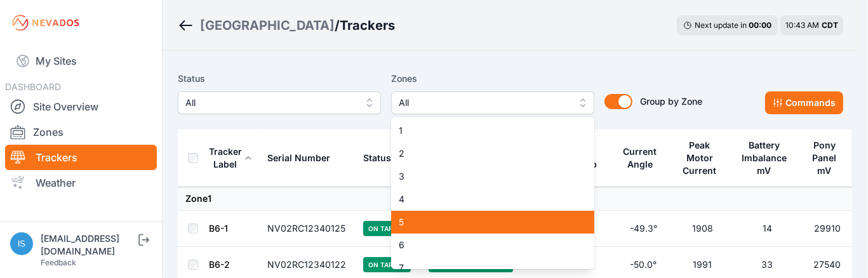 The width and height of the screenshot is (868, 278). What do you see at coordinates (485, 245) in the screenshot?
I see `span: 6` at bounding box center [485, 245].